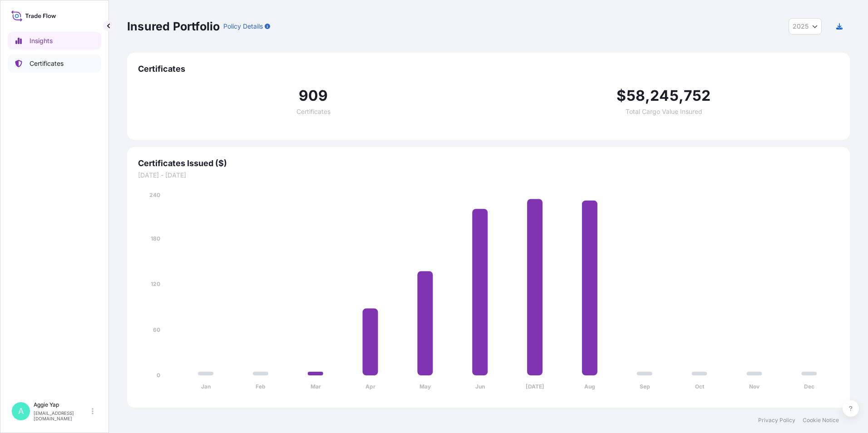 This screenshot has width=868, height=433. What do you see at coordinates (243, 26) in the screenshot?
I see `p: Policy Details` at bounding box center [243, 26].